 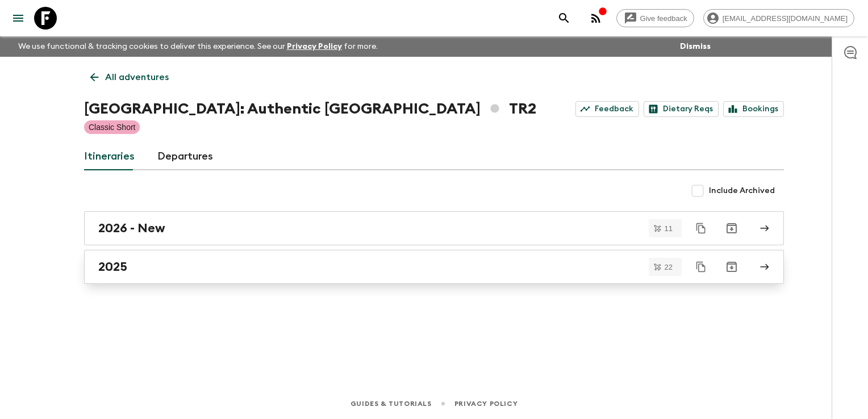 I want to click on p: All adventures, so click(x=137, y=77).